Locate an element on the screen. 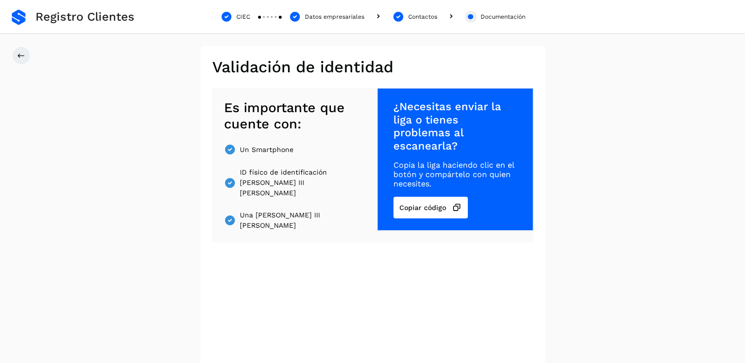 The width and height of the screenshot is (745, 363). button: Copiar código is located at coordinates (430, 208).